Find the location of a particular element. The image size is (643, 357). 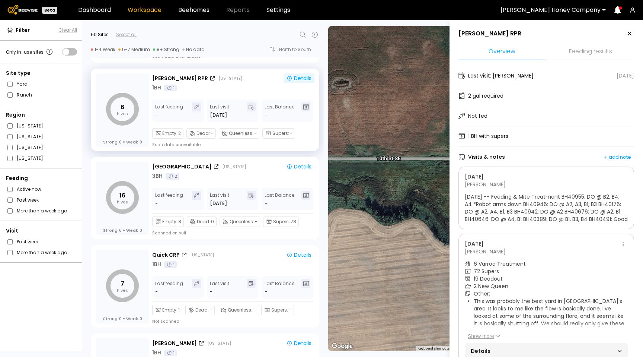

button: add note is located at coordinates (617, 157).